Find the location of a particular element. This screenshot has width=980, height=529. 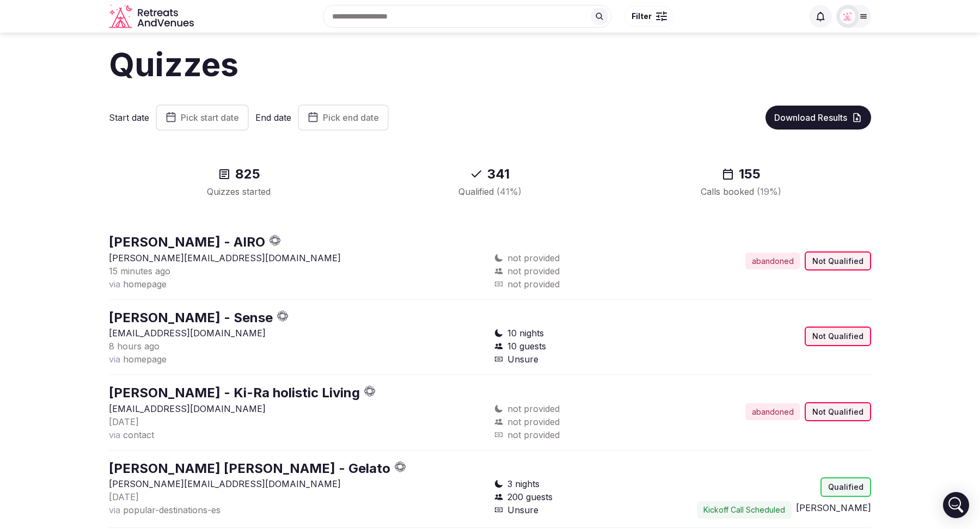

div: 341 is located at coordinates (489, 174).